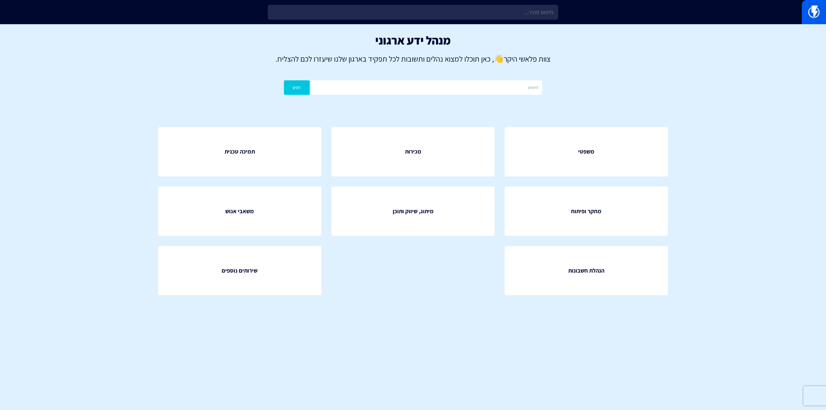 Image resolution: width=826 pixels, height=410 pixels. What do you see at coordinates (239, 271) in the screenshot?
I see `span: שירותים נוספים` at bounding box center [239, 271].